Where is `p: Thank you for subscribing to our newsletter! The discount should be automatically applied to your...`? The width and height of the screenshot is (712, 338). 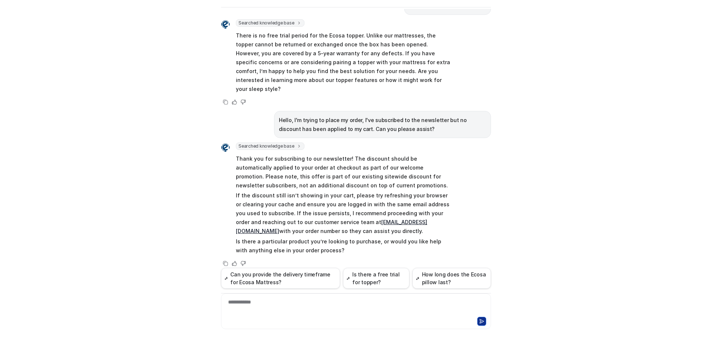
p: Thank you for subscribing to our newsletter! The discount should be automatically applied to your... is located at coordinates (344, 172).